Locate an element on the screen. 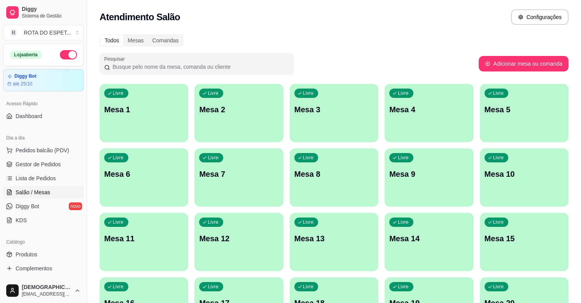 This screenshot has height=303, width=581. button: LivreMesa 12 is located at coordinates (239, 242).